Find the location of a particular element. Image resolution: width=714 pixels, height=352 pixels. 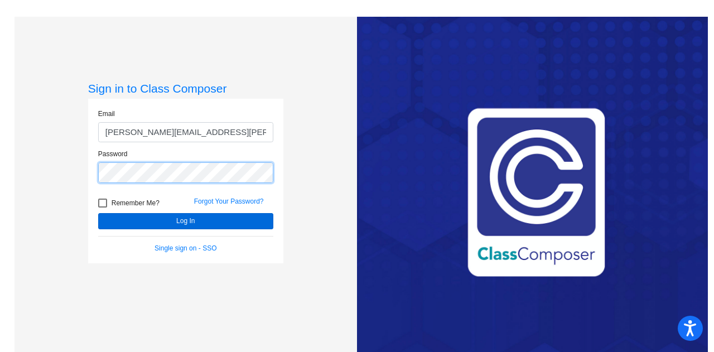

label: Password is located at coordinates (113, 154).